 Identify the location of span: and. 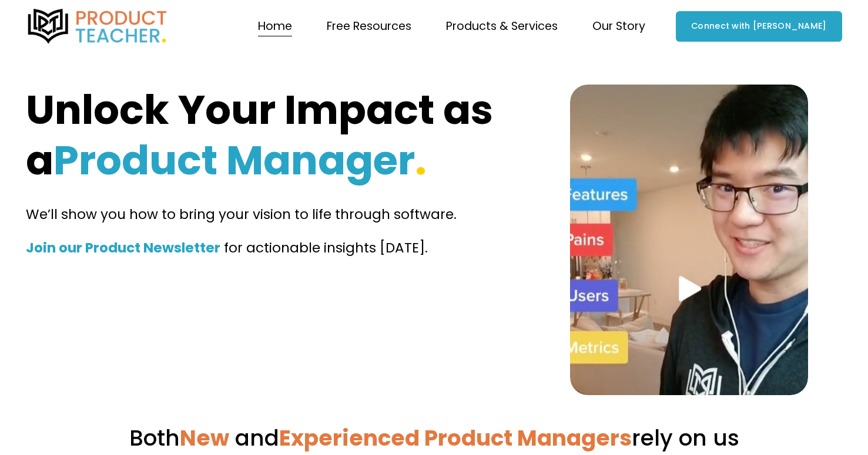
(257, 438).